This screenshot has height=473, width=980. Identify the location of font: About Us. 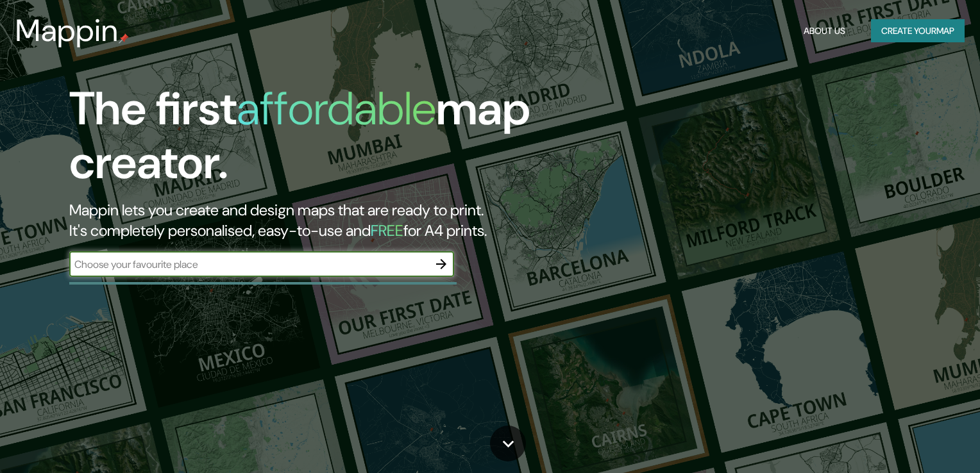
(824, 31).